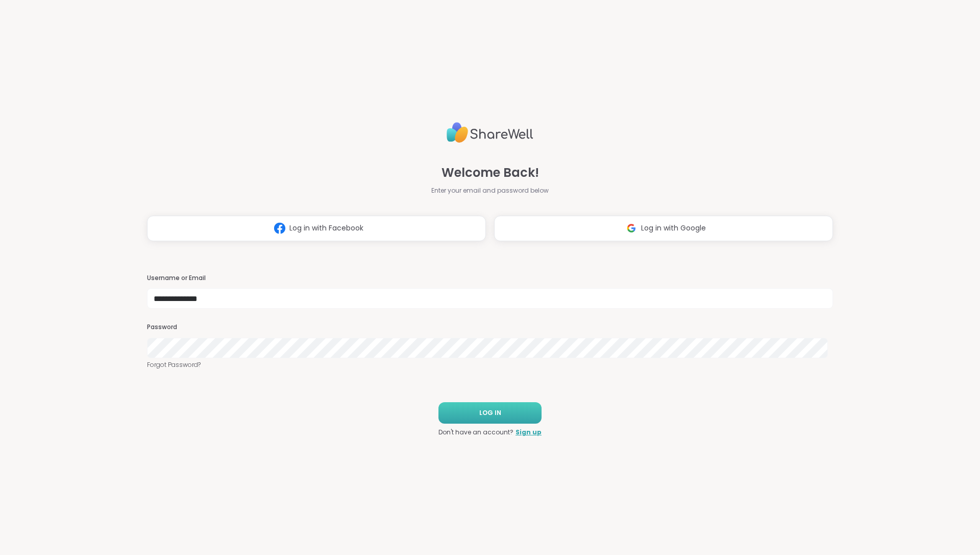 The image size is (980, 555). Describe the element at coordinates (490, 132) in the screenshot. I see `img: ShareWell Logo` at that location.